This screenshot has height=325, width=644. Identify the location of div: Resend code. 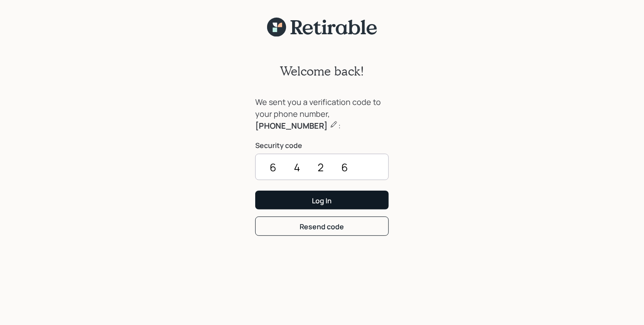
(322, 227).